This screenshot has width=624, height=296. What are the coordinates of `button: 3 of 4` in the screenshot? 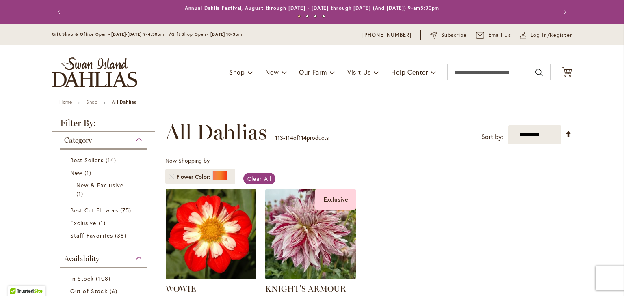 It's located at (315, 16).